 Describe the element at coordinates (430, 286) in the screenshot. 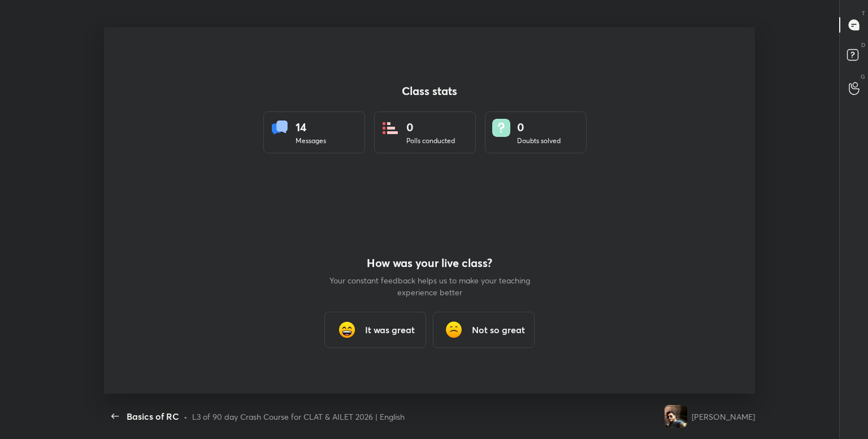

I see `p: Your constant feedback helps us to make your teaching experience better` at that location.